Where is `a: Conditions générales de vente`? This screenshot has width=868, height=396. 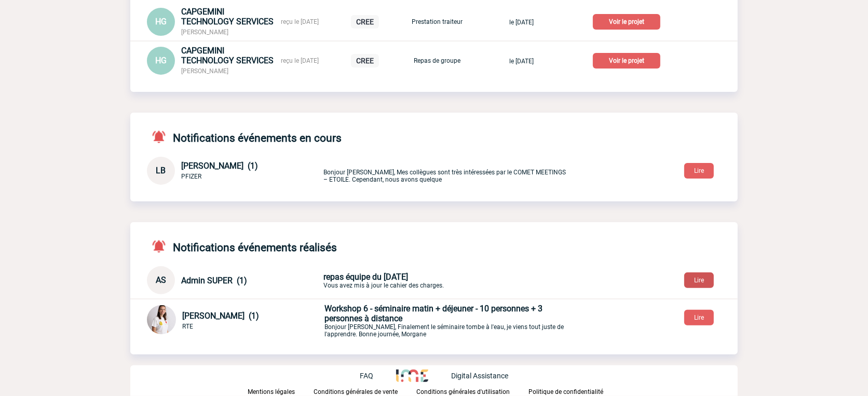
a: Conditions générales de vente is located at coordinates (366, 390).